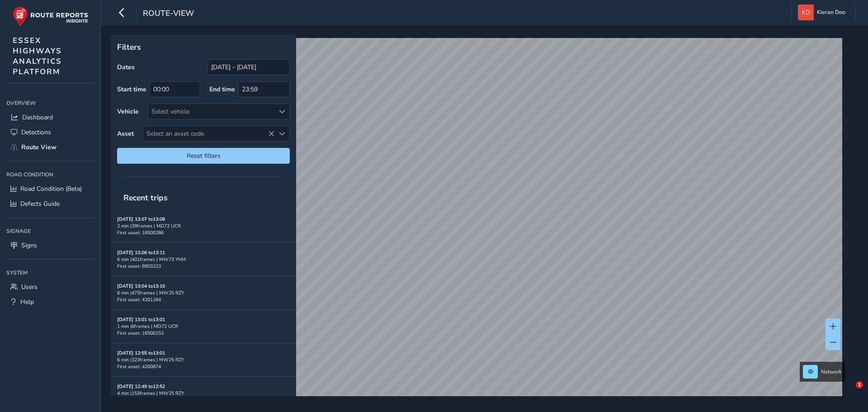 The height and width of the screenshot is (412, 868). Describe the element at coordinates (50, 103) in the screenshot. I see `div: Overview` at that location.